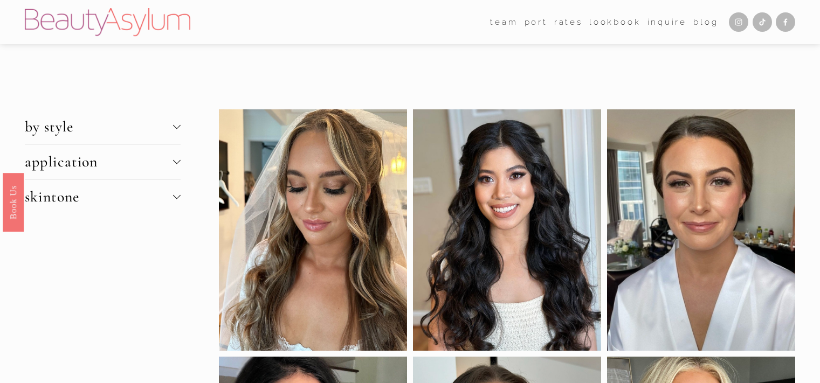 Image resolution: width=820 pixels, height=383 pixels. Describe the element at coordinates (504, 22) in the screenshot. I see `span: team` at that location.